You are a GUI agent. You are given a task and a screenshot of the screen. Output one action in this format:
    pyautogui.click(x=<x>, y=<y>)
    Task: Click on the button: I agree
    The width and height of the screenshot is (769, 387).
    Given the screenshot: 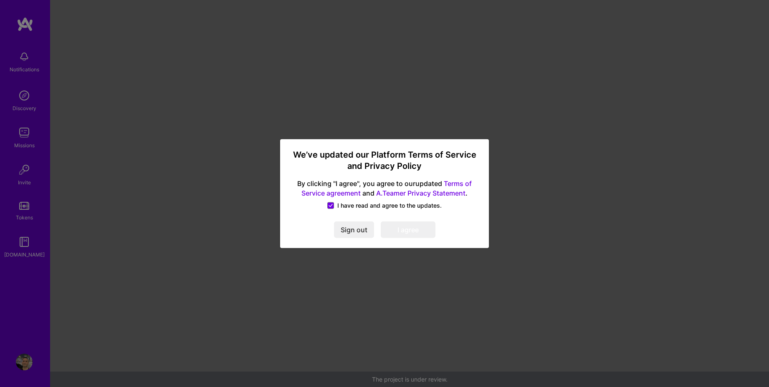 What is the action you would take?
    pyautogui.click(x=408, y=230)
    